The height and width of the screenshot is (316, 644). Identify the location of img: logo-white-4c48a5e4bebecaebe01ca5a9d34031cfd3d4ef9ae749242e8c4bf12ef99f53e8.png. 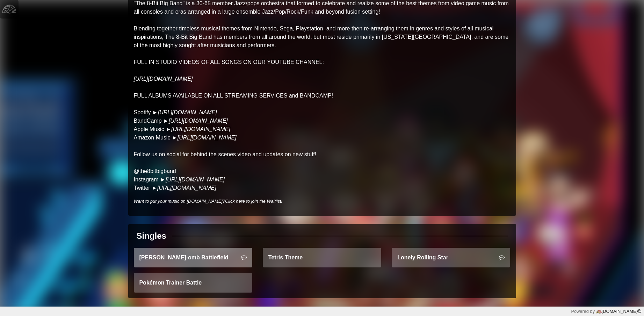
(9, 9).